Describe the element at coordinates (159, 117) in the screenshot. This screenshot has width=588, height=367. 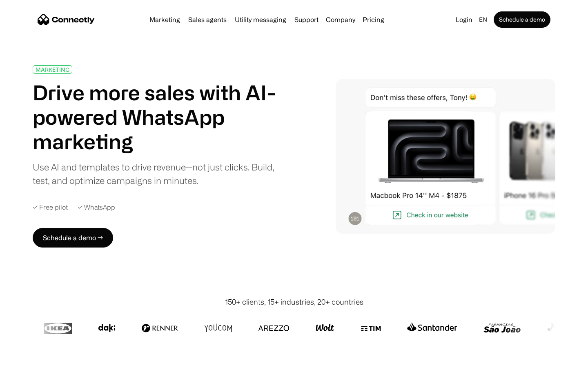
I see `h1: Drive more sales with AI-powered WhatsApp marketing` at that location.